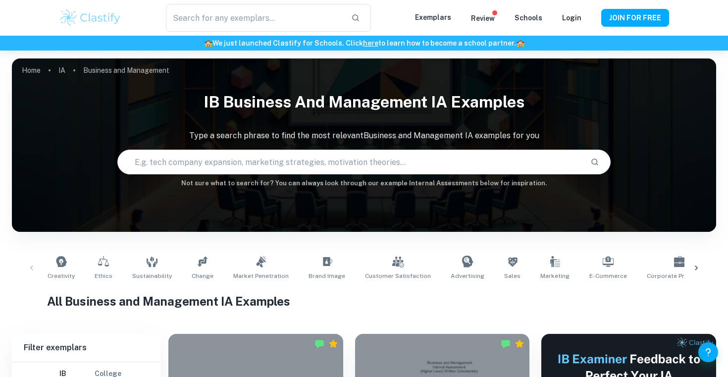 The height and width of the screenshot is (377, 728). Describe the element at coordinates (90, 18) in the screenshot. I see `a: Clastify logo` at that location.